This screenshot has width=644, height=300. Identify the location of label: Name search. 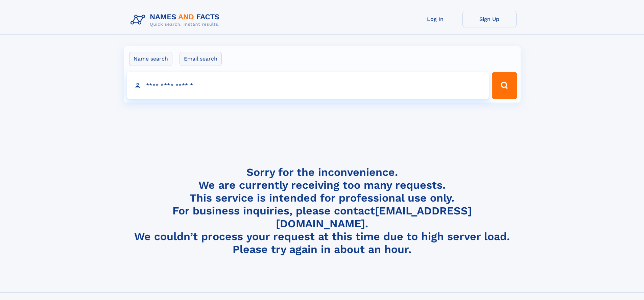
(151, 59).